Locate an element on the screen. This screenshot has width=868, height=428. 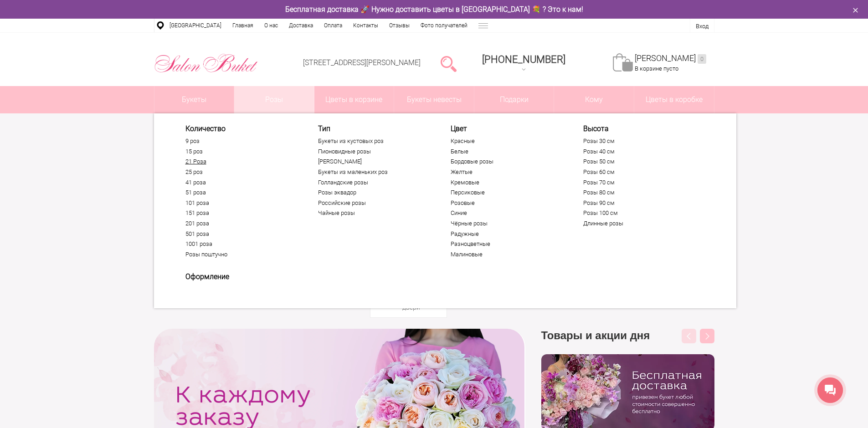
a: Фото получателей is located at coordinates (443, 26).